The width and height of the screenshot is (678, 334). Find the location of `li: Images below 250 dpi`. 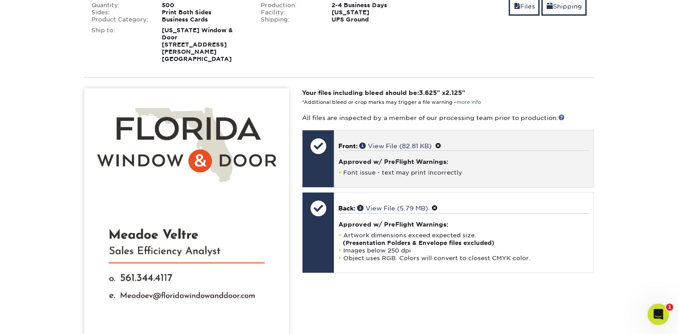

li: Images below 250 dpi is located at coordinates (463, 251).